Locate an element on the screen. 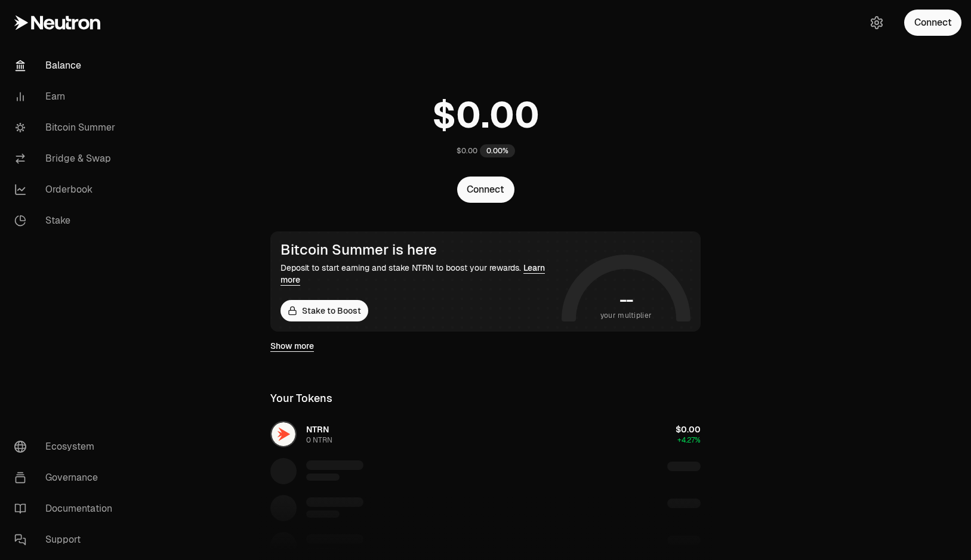 Image resolution: width=971 pixels, height=560 pixels. div: 0.00% is located at coordinates (498, 151).